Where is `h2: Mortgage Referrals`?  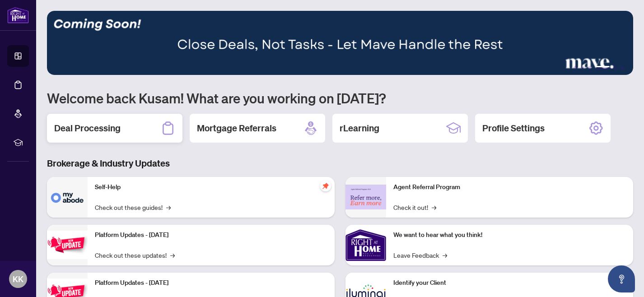
h2: Mortgage Referrals is located at coordinates (236, 128).